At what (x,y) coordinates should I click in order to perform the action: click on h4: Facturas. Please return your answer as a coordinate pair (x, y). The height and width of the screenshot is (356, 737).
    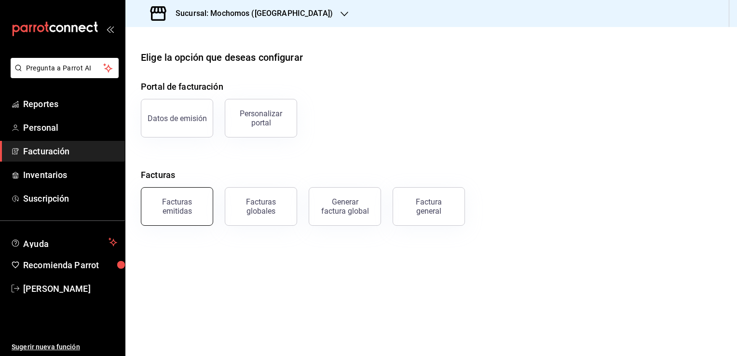
    Looking at the image, I should click on (431, 175).